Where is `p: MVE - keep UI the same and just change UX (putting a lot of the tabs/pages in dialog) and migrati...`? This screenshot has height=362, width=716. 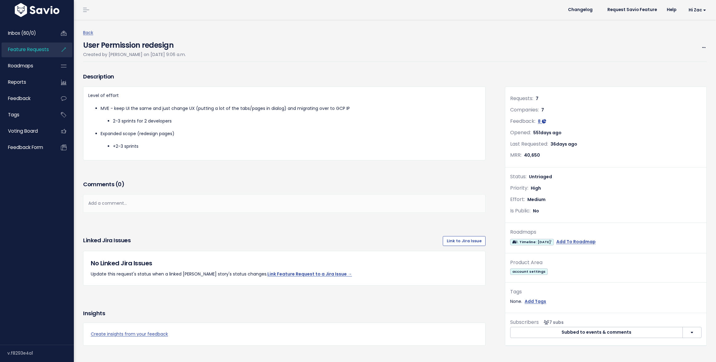
p: MVE - keep UI the same and just change UX (putting a lot of the tabs/pages in dialog) and migrati... is located at coordinates (291, 108).